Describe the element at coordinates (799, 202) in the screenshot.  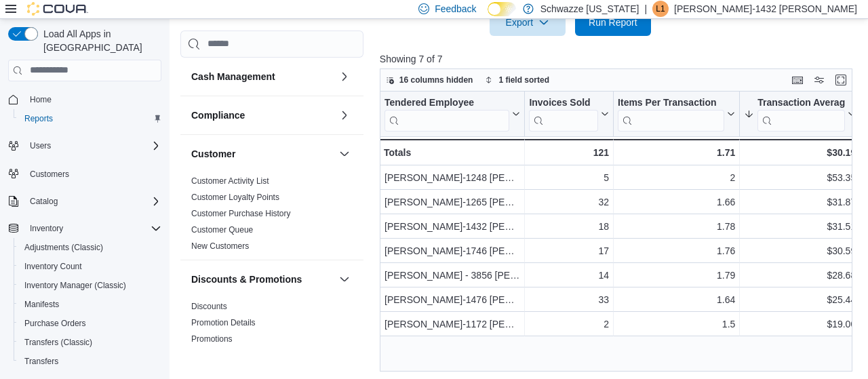
I see `div: $31.87` at that location.